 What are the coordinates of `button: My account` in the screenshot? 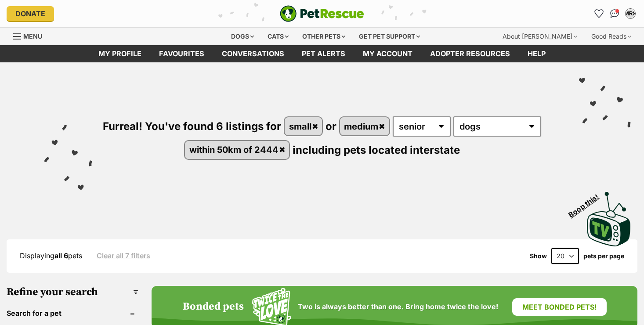 It's located at (630, 14).